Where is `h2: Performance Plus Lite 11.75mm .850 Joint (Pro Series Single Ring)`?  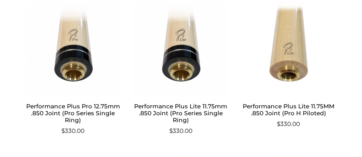 h2: Performance Plus Lite 11.75mm .850 Joint (Pro Series Single Ring) is located at coordinates (181, 113).